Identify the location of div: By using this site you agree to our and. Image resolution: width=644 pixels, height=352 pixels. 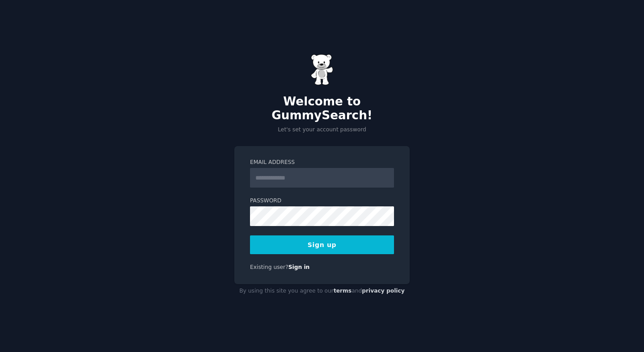
(322, 291).